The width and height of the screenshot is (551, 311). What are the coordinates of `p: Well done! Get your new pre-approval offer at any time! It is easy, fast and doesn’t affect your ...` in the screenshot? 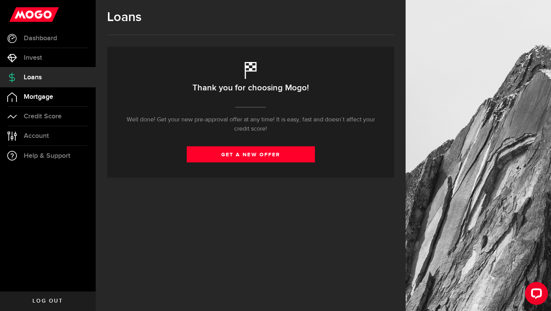 It's located at (251, 124).